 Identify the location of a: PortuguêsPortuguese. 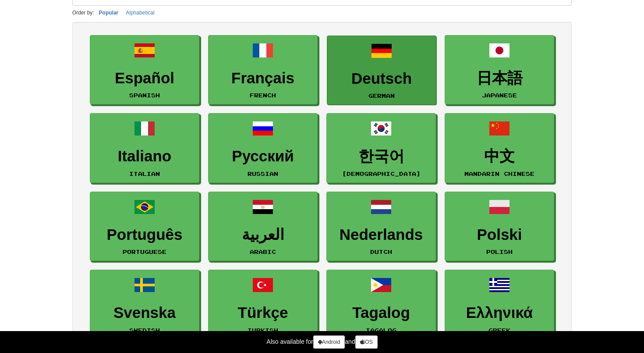
(144, 226).